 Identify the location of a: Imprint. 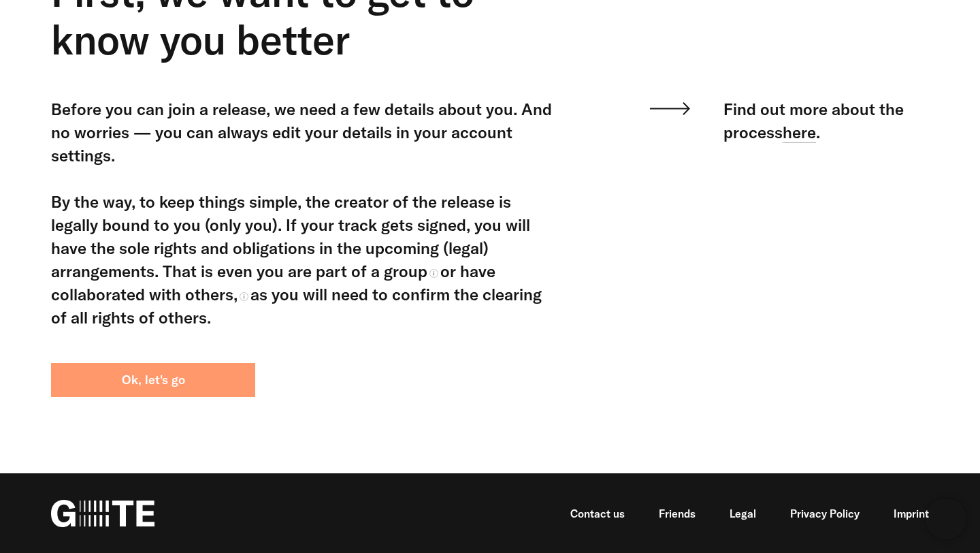
(912, 513).